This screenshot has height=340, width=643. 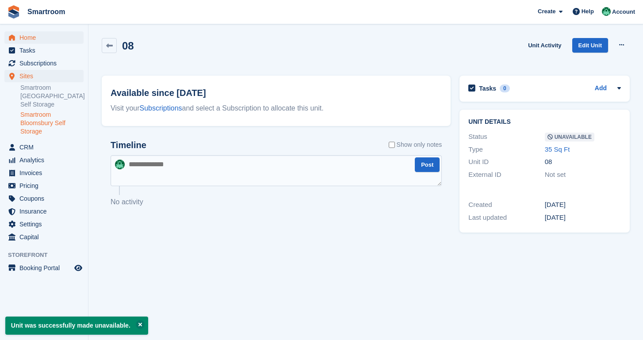 I want to click on input: Show only notes, so click(x=392, y=145).